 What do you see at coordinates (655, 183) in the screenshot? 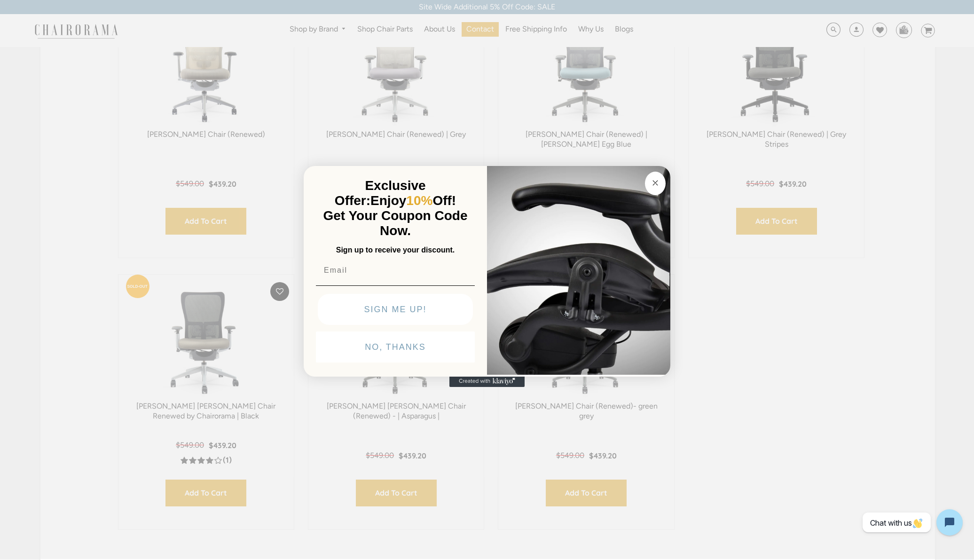
I see `button: Close dialog` at bounding box center [655, 183].